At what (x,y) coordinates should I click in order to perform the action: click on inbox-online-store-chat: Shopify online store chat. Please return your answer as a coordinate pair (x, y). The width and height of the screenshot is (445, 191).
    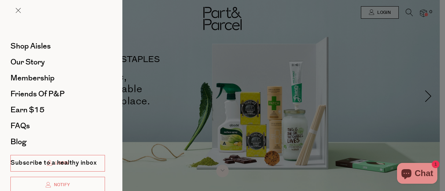
    Looking at the image, I should click on (417, 174).